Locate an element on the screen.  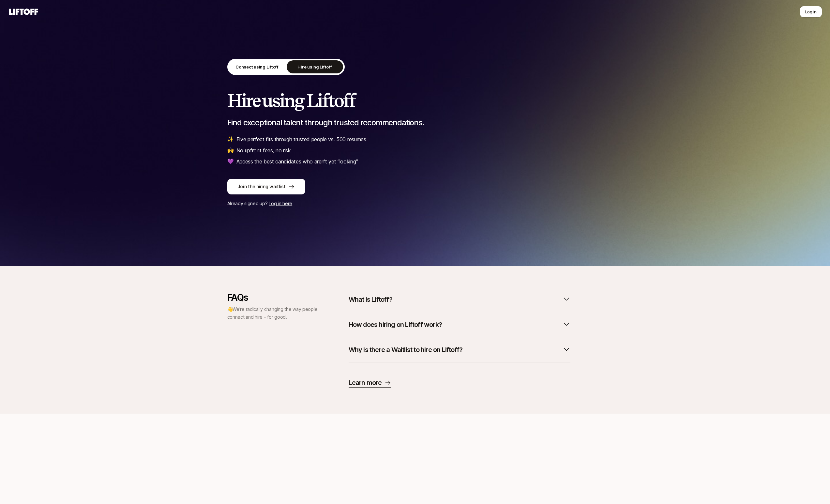
button: Why is there a Waitlist to hire on Liftoff? is located at coordinates (459, 350).